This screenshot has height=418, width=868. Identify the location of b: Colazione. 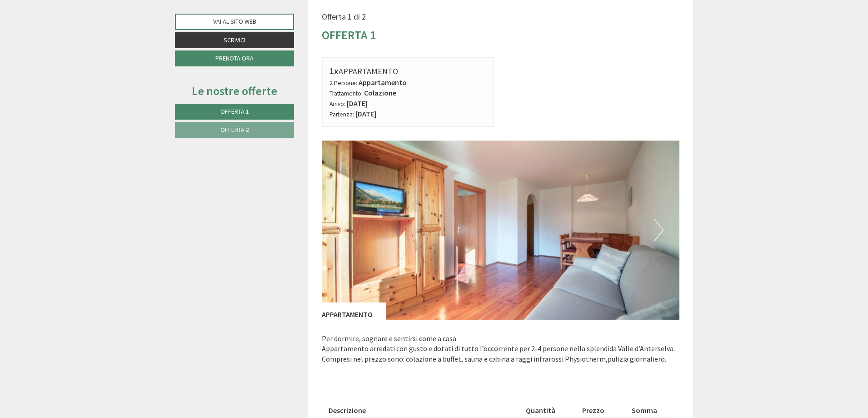
(380, 93).